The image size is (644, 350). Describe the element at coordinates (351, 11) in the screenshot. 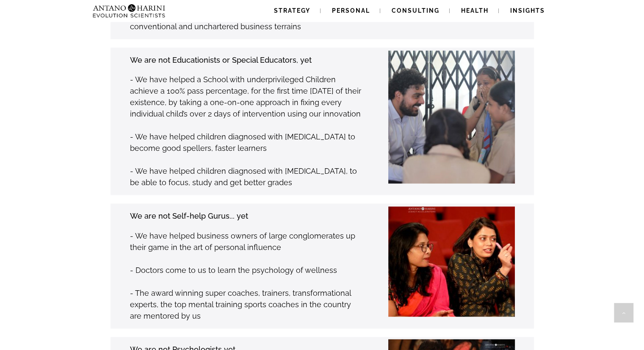

I see `span: Personal` at that location.